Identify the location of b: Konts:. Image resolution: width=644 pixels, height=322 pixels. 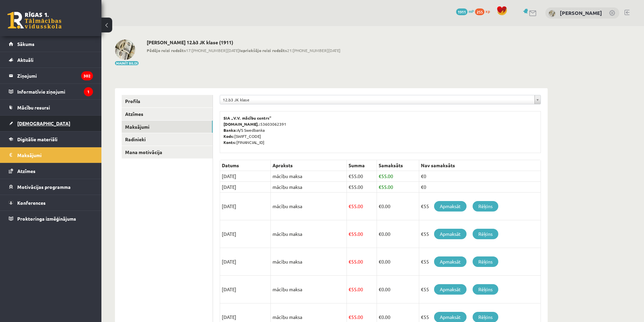
(230, 142).